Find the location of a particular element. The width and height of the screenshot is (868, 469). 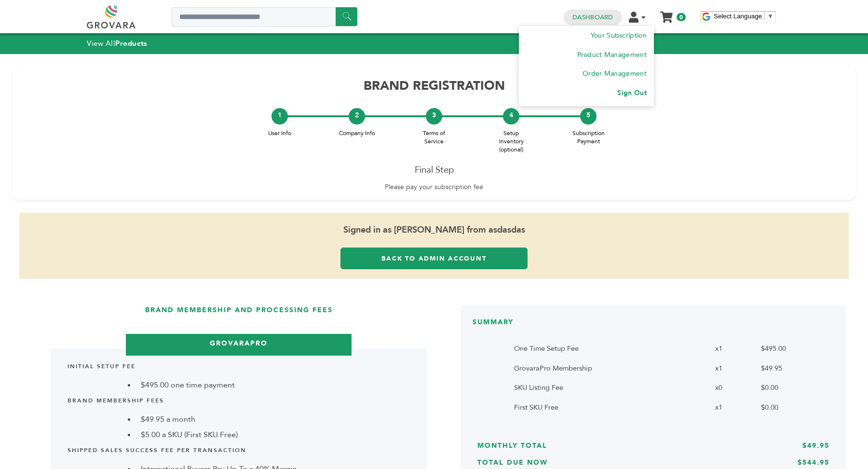

h3: SUMMARY is located at coordinates (653, 326).